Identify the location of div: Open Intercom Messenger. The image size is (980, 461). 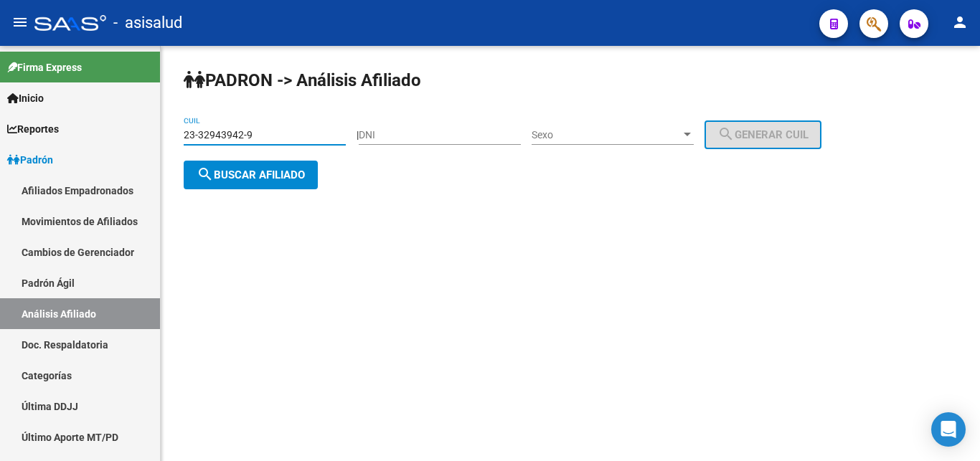
(949, 430).